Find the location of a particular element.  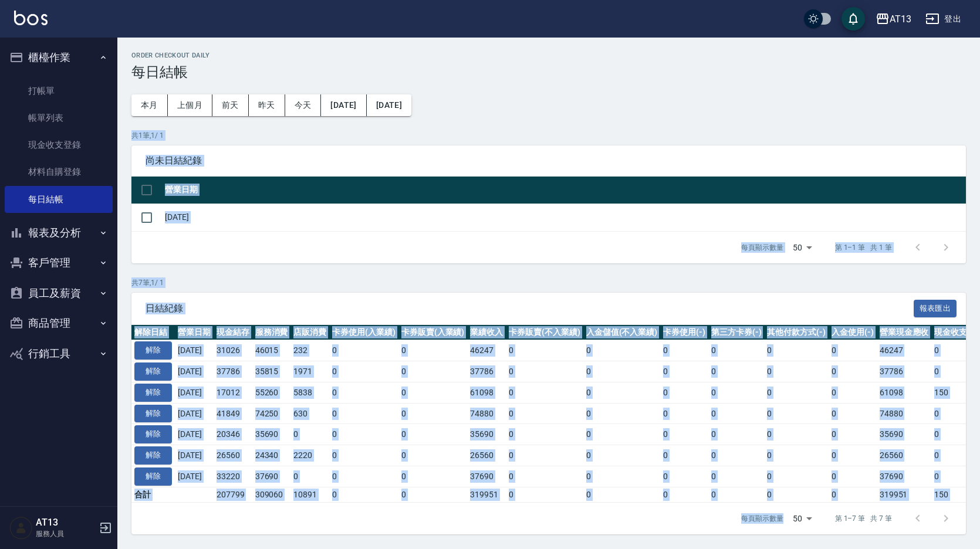

p: 共 1 筆, 1 / 1 is located at coordinates (548, 135).